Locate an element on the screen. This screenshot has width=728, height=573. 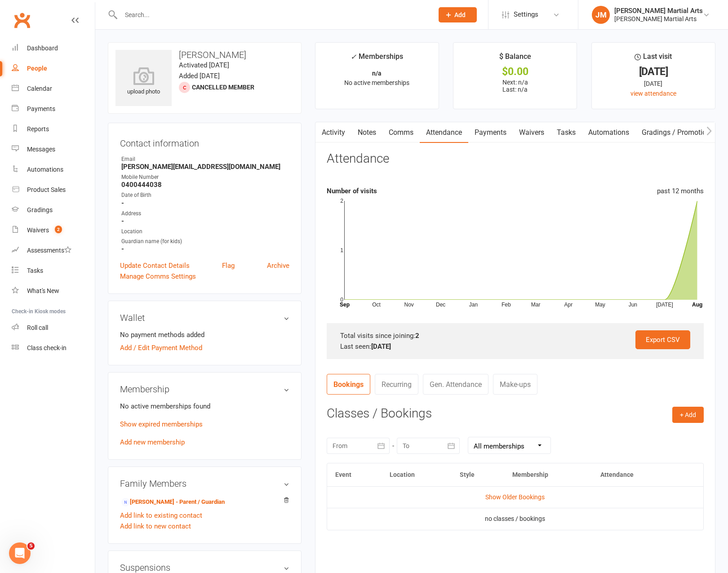
a: Messages is located at coordinates (53, 149).